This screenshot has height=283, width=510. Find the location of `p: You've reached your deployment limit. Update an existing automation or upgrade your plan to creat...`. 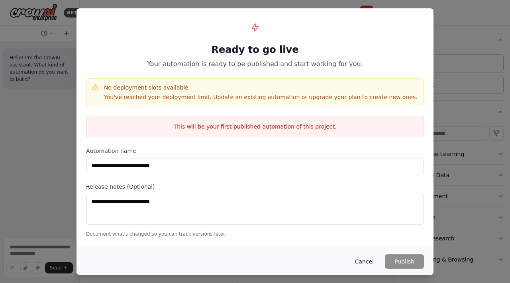

p: You've reached your deployment limit. Update an existing automation or upgrade your plan to creat... is located at coordinates (260, 97).